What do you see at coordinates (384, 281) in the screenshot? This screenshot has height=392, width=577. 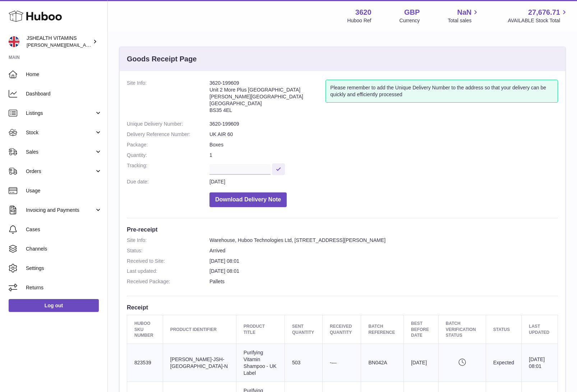 I see `dd: Pallets` at bounding box center [384, 281].